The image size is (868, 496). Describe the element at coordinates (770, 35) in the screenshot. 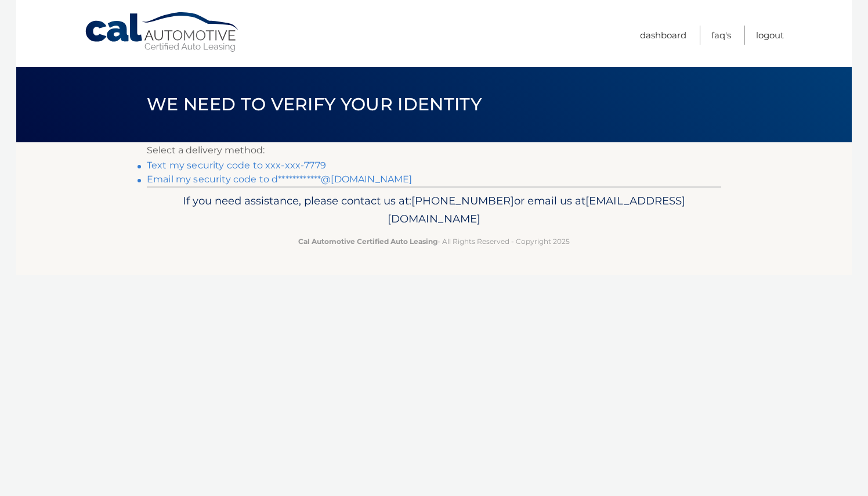

I see `a: Logout` at that location.